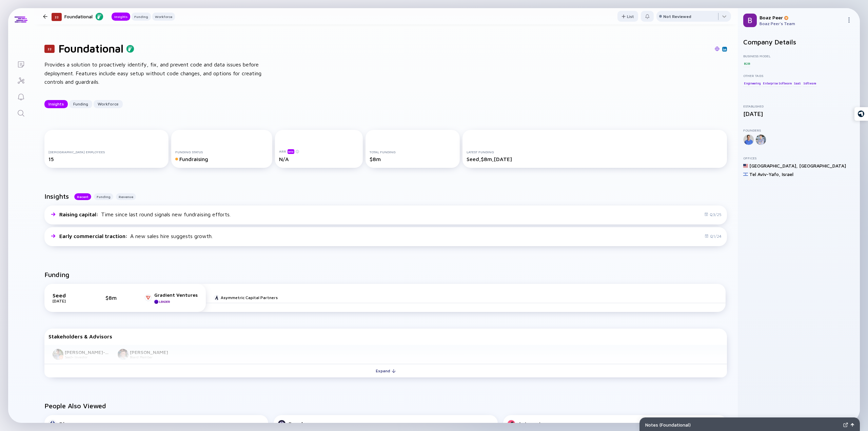 Image resolution: width=868 pixels, height=431 pixels. What do you see at coordinates (319, 151) in the screenshot?
I see `div: ARR` at bounding box center [319, 151].